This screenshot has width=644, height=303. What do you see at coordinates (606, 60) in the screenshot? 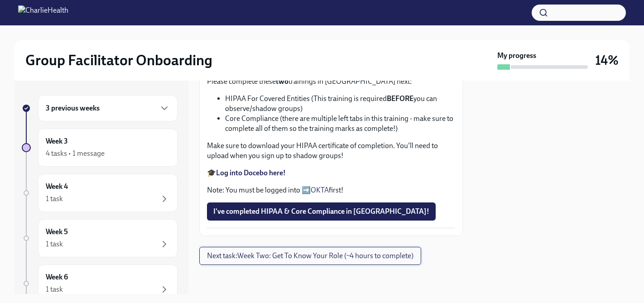
I see `h3: 14%` at bounding box center [606, 60].